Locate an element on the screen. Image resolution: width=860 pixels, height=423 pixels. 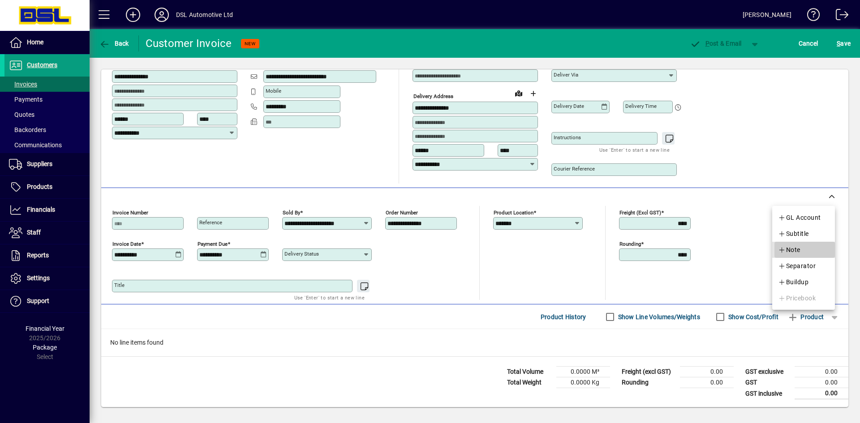
button: Note is located at coordinates (804, 250).